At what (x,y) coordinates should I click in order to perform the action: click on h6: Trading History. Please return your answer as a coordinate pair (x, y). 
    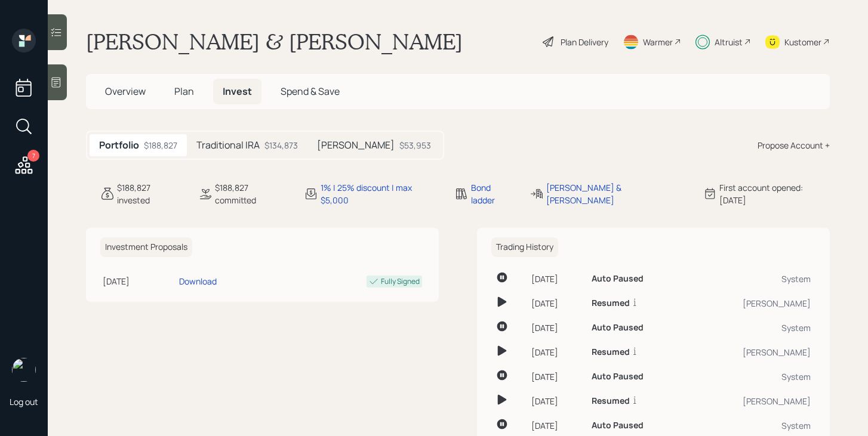
    Looking at the image, I should click on (525, 247).